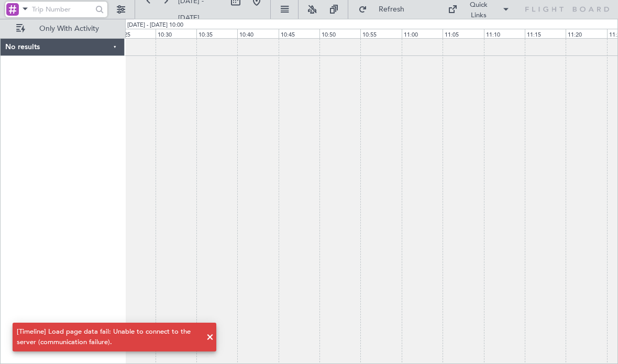 This screenshot has width=618, height=364. I want to click on div: 10:55, so click(381, 34).